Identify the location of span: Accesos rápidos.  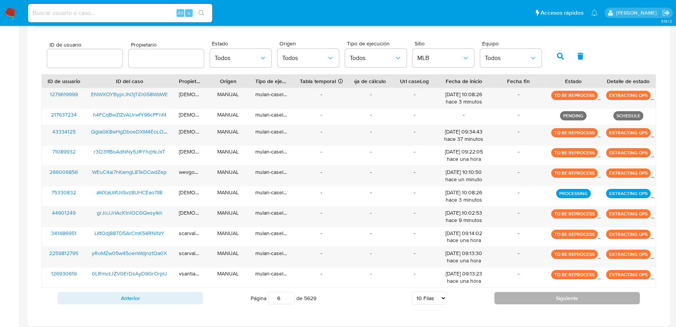
(562, 13).